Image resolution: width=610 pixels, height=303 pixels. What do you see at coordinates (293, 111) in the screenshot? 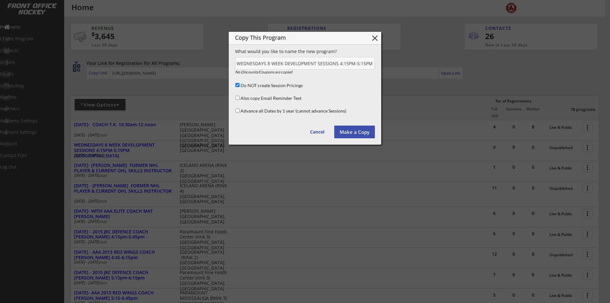
I see `label: Advance all Dates by 1 year (cannot advance Sessions)` at bounding box center [293, 111].